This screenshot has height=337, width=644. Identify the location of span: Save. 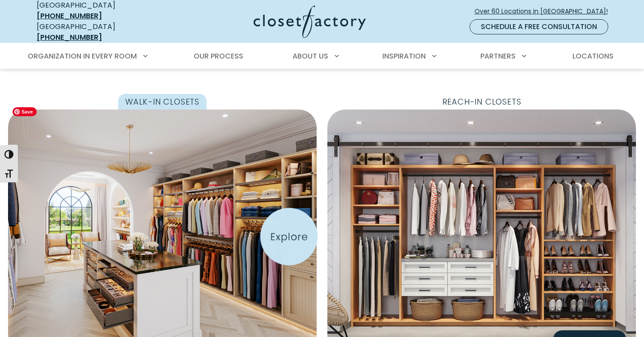
(24, 112).